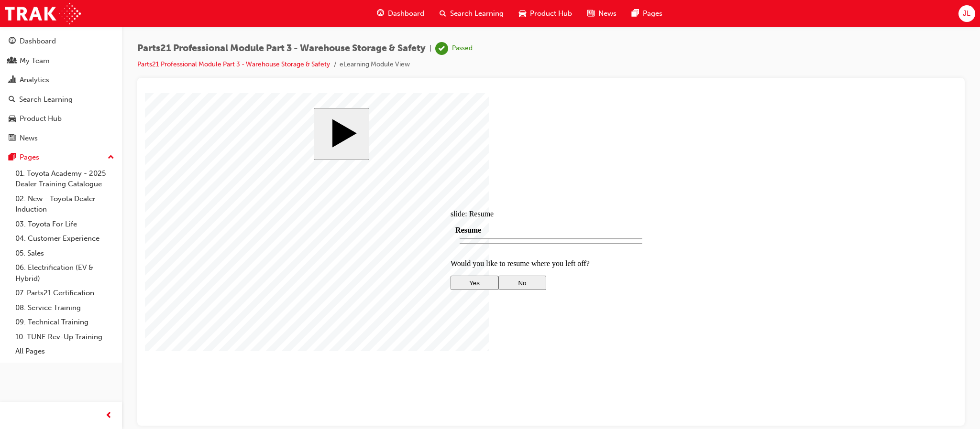 This screenshot has height=429, width=980. I want to click on div: My Team, so click(35, 60).